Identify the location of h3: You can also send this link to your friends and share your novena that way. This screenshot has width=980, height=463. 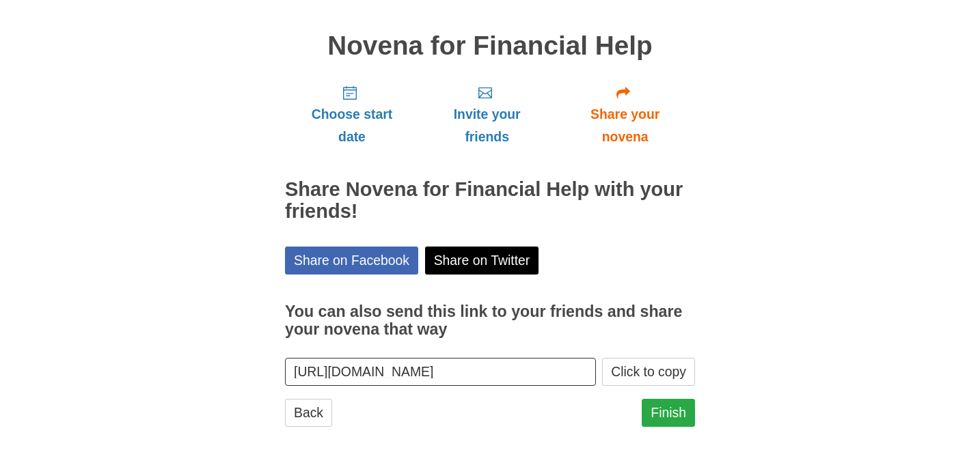
(490, 320).